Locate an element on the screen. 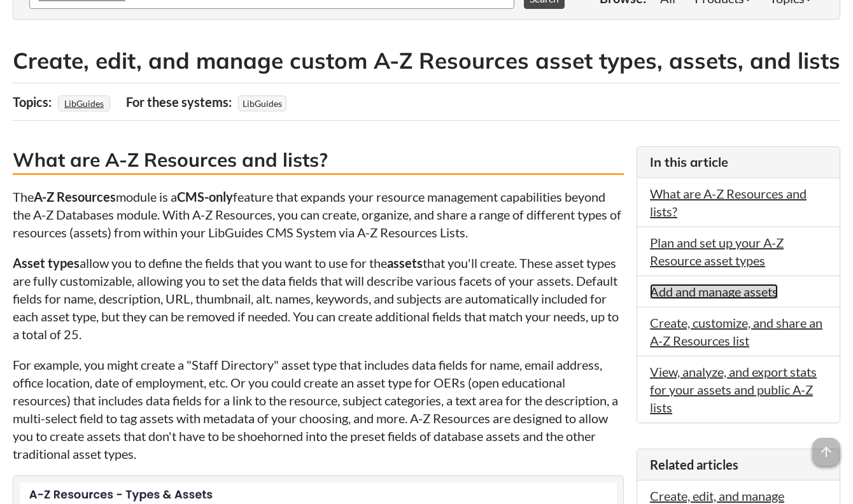 This screenshot has height=504, width=853. a: Plan and set up your A-Z Resource asset types is located at coordinates (717, 252).